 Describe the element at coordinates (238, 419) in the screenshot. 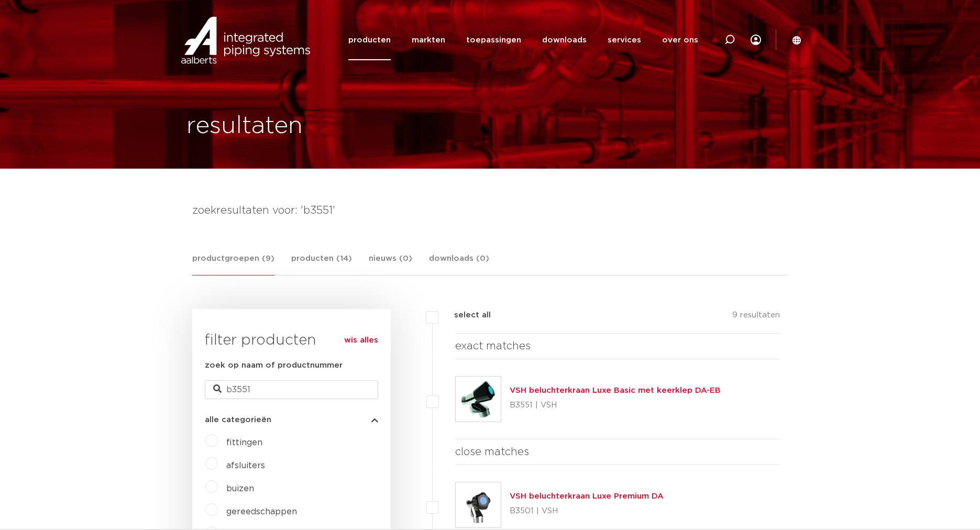

I see `span: alle categorieën` at that location.